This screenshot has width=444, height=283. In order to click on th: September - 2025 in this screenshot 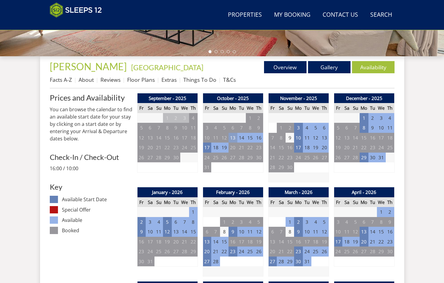, I will do `click(167, 98)`.